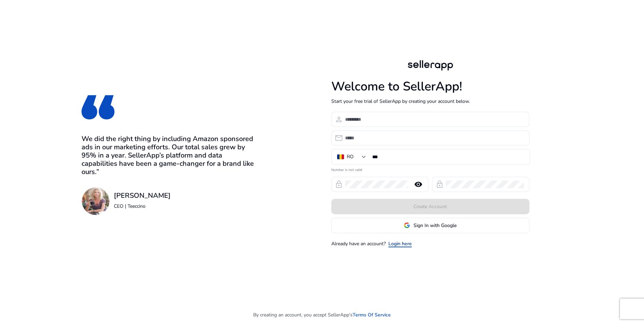  Describe the element at coordinates (170, 156) in the screenshot. I see `h3: We did the right thing by including Amazon sponsored ads in our marketing efforts. Our total sale...` at that location.